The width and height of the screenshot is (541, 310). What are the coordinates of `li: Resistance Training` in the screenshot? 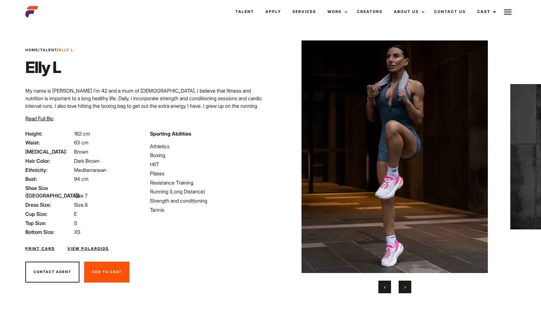 It's located at (208, 183).